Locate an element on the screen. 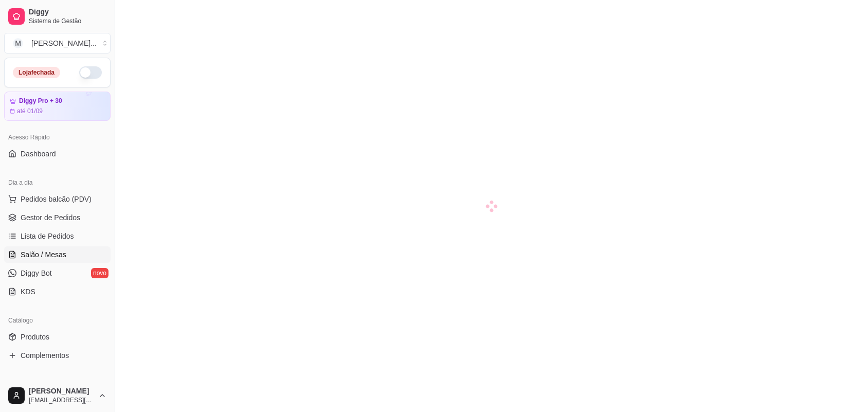 The width and height of the screenshot is (868, 412). span: Complementos is located at coordinates (45, 356).